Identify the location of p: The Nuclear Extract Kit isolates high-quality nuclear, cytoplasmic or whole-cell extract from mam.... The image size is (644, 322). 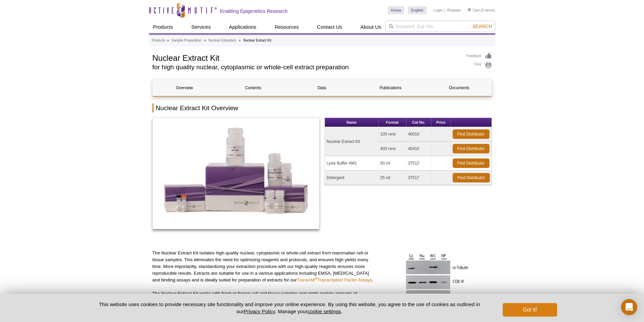
(264, 266).